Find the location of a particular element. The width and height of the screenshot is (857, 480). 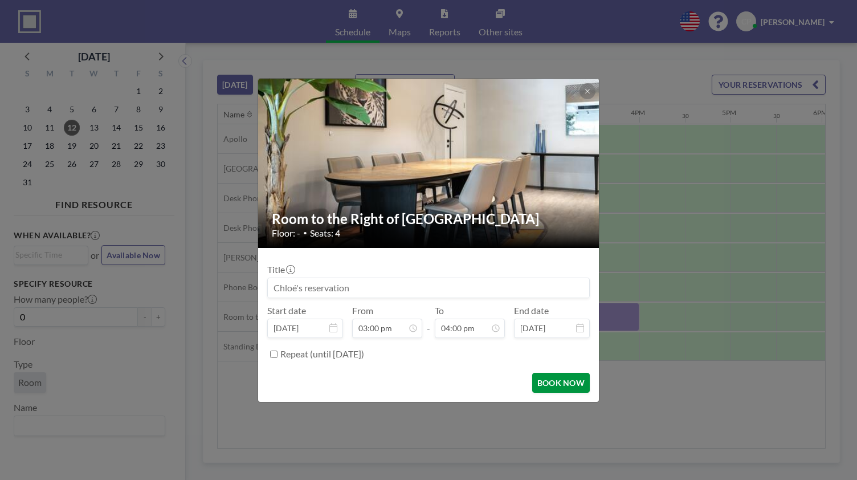

label: Title is located at coordinates (280, 270).